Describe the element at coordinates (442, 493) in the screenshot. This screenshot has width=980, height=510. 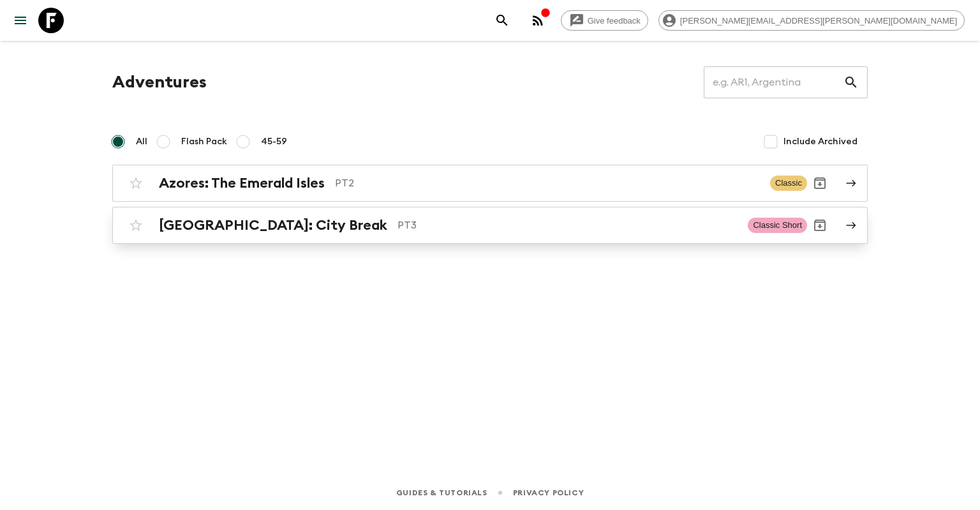
I see `a: Guides & Tutorials` at that location.